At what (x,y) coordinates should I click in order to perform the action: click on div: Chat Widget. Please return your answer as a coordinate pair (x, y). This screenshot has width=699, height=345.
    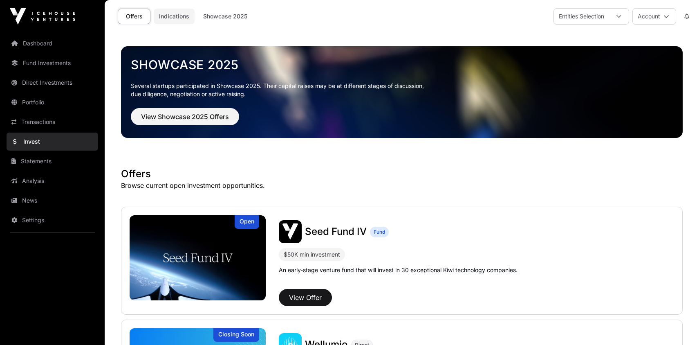
    Looking at the image, I should click on (679, 325).